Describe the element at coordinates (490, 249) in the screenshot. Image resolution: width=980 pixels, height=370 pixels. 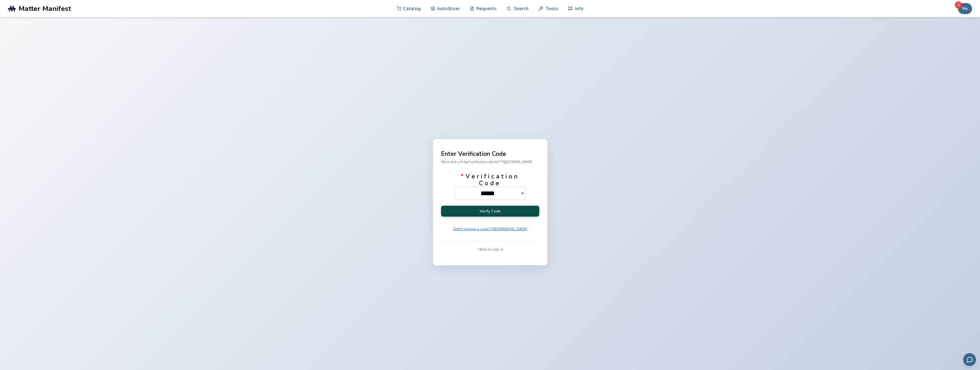
I see `button: ← Back to sign in` at that location.